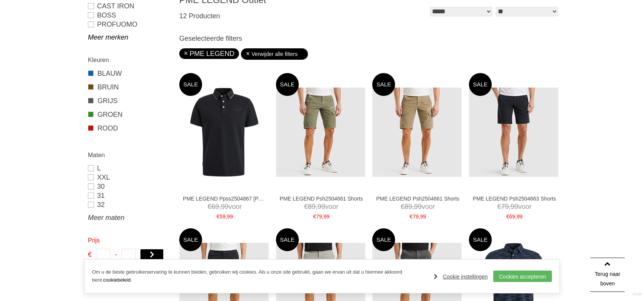  What do you see at coordinates (274, 54) in the screenshot?
I see `a: Verwijder alle filters` at bounding box center [274, 54].